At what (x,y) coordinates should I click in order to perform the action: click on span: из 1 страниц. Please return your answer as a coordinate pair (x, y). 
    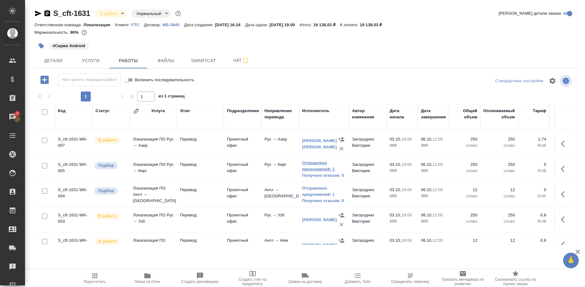
    Looking at the image, I should click on (171, 97).